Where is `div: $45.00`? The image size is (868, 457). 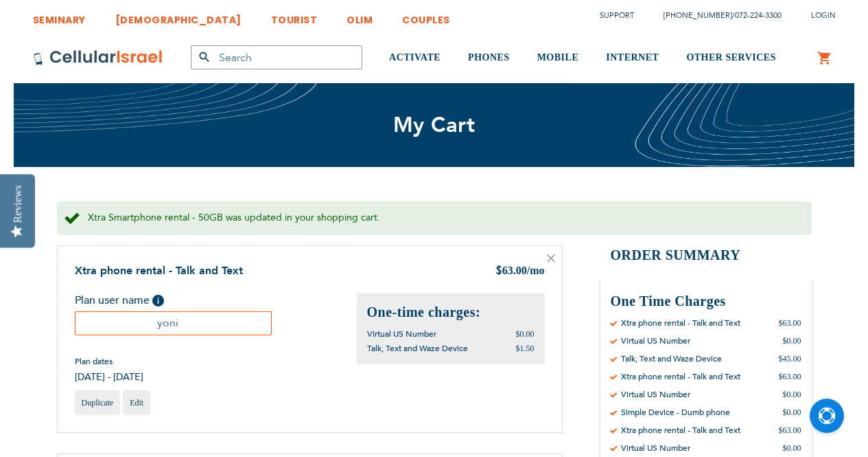
div: $45.00 is located at coordinates (790, 358).